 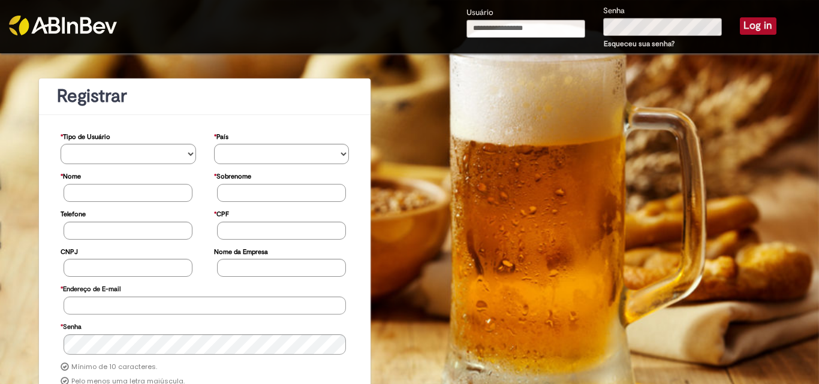 I want to click on a: Esqueceu sua senha?, so click(x=639, y=44).